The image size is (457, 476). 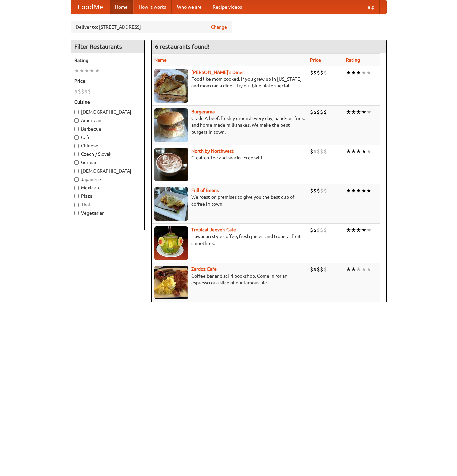 What do you see at coordinates (76, 213) in the screenshot?
I see `input: Vegetarian` at bounding box center [76, 213].